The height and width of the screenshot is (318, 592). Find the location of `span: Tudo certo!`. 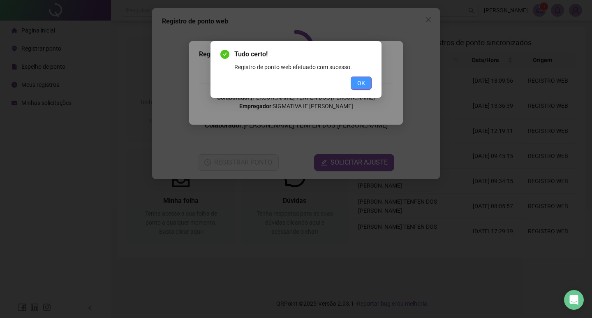

span: Tudo certo! is located at coordinates (303, 54).